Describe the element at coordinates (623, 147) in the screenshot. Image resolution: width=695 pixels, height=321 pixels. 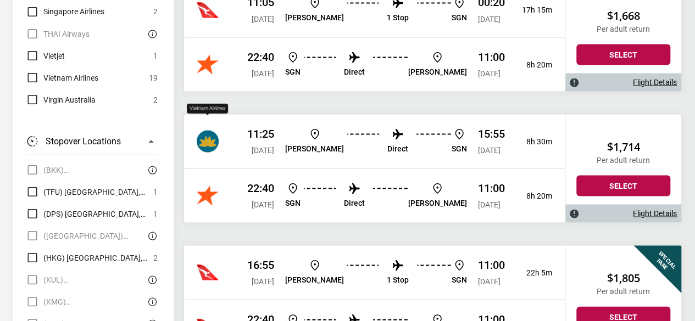
I see `h2: $1,714` at that location.